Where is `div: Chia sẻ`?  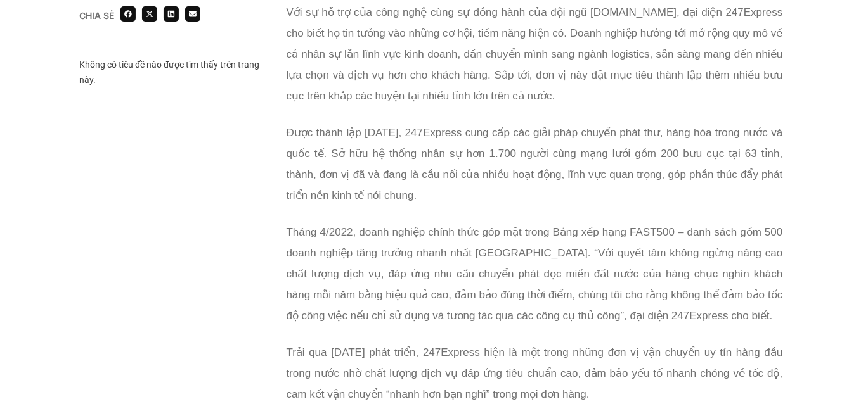 div: Chia sẻ is located at coordinates (96, 16).